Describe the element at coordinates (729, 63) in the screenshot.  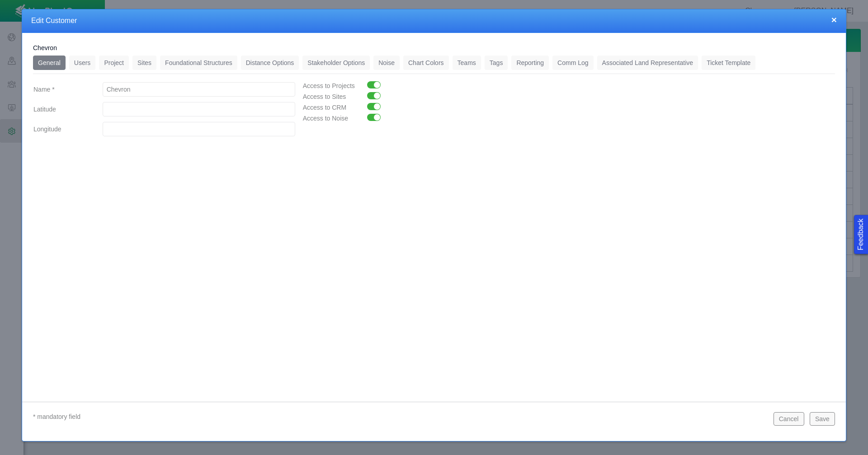
I see `a: Ticket Template` at that location.